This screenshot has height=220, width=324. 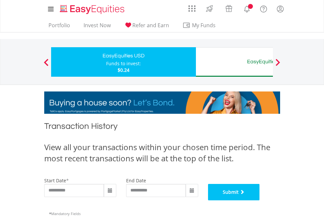 What do you see at coordinates (59, 27) in the screenshot?
I see `a: Portfolio` at bounding box center [59, 27].